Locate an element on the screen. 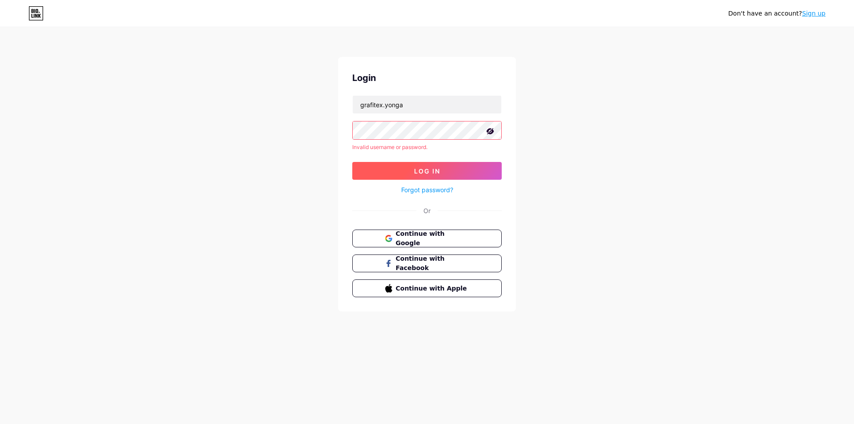 The image size is (854, 424). button: Log In is located at coordinates (427, 171).